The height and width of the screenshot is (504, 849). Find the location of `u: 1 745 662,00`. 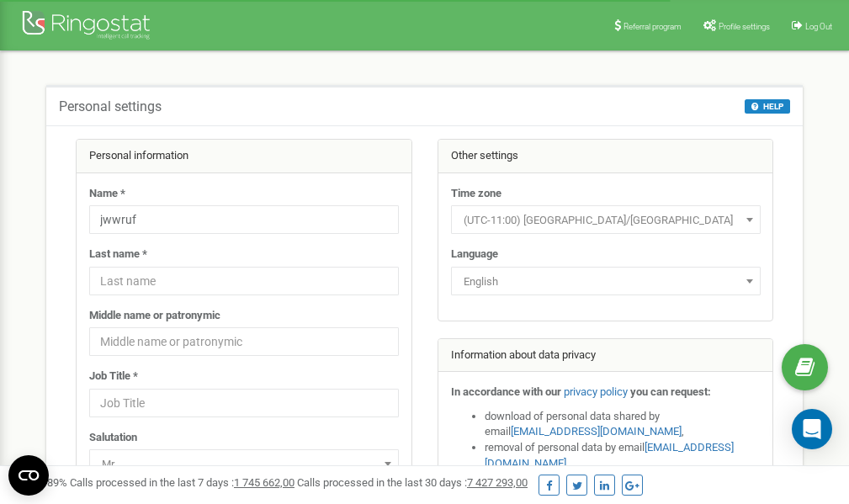

u: 1 745 662,00 is located at coordinates (264, 482).